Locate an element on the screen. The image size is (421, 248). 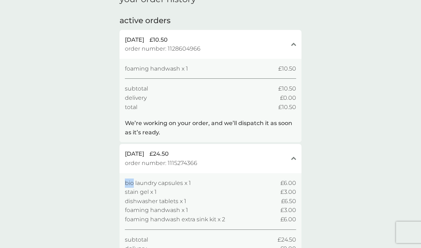
h2: active orders is located at coordinates (145, 21).